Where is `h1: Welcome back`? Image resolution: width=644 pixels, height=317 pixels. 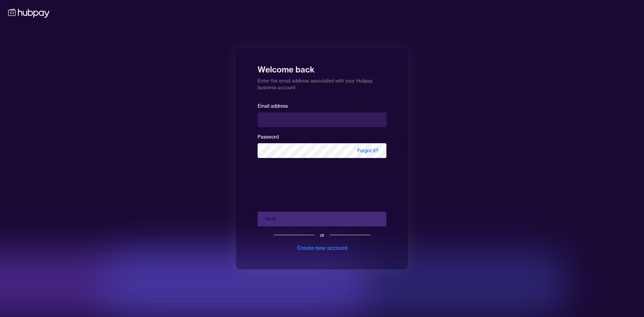
h1: Welcome back is located at coordinates (322, 67).